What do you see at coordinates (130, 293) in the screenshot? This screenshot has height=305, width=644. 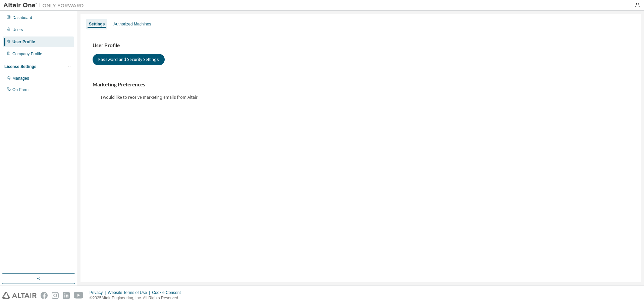 I see `div: Website Terms of Use` at bounding box center [130, 293].